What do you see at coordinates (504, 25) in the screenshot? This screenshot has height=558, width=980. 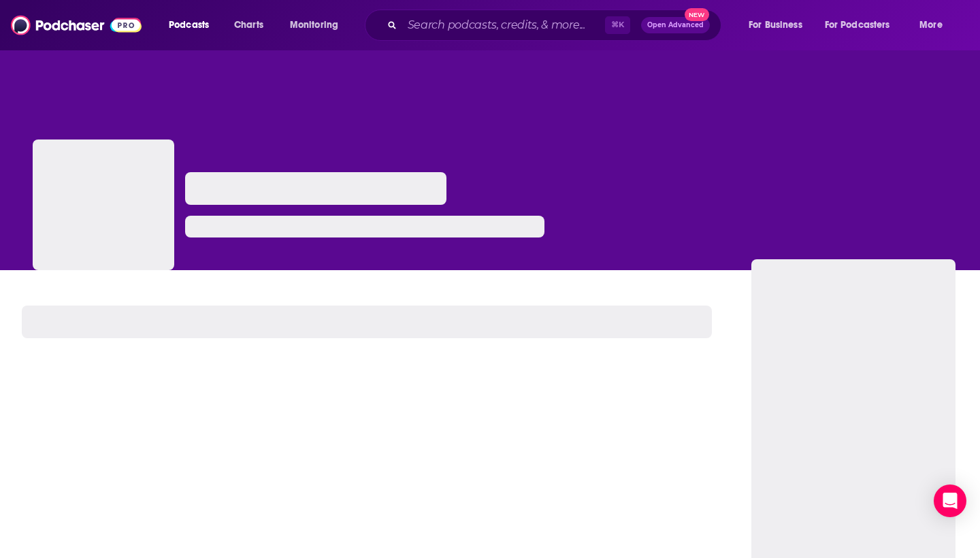 I see `input: Search podcasts, credits, & more...` at bounding box center [504, 25].